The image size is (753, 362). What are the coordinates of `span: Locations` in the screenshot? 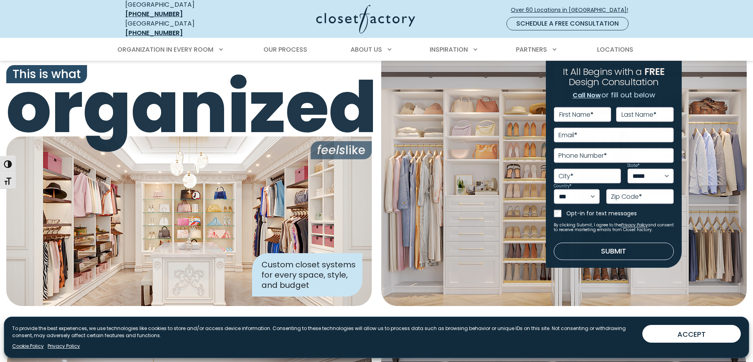 It's located at (615, 49).